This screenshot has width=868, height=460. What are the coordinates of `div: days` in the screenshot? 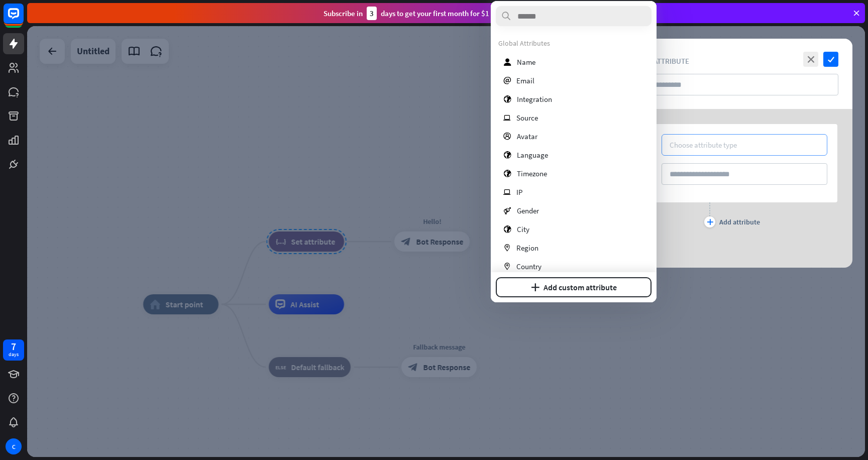 It's located at (13, 354).